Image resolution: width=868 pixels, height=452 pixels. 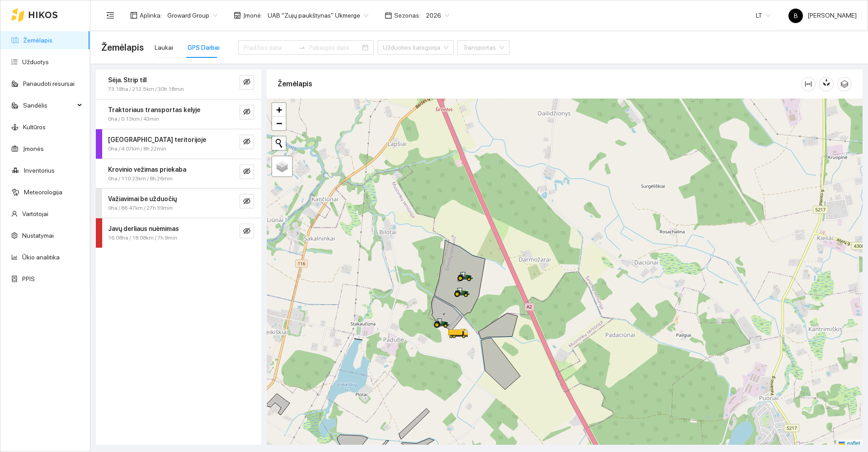 What do you see at coordinates (146, 89) in the screenshot?
I see `span: 73.18ha / 212.5km / 30h 18min` at bounding box center [146, 89].